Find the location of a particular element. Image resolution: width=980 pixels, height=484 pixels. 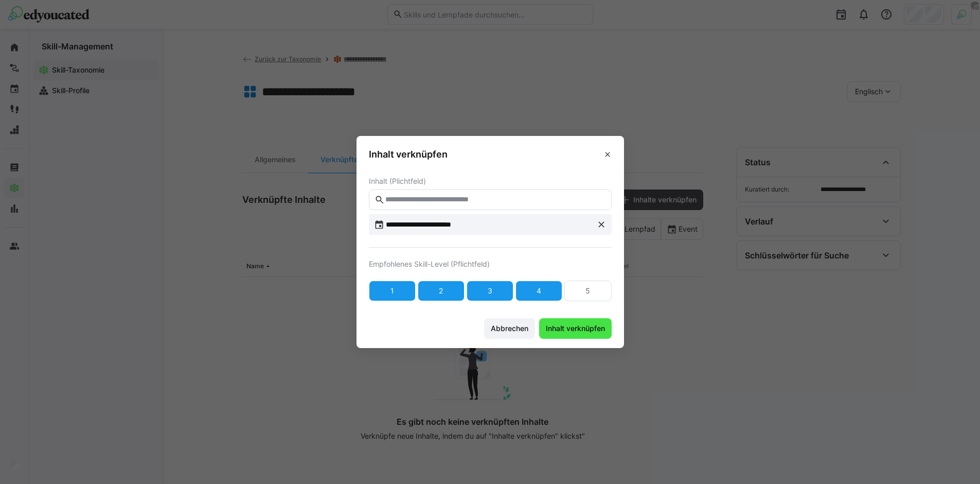

button: Inhalt verknüpfen is located at coordinates (575, 328).